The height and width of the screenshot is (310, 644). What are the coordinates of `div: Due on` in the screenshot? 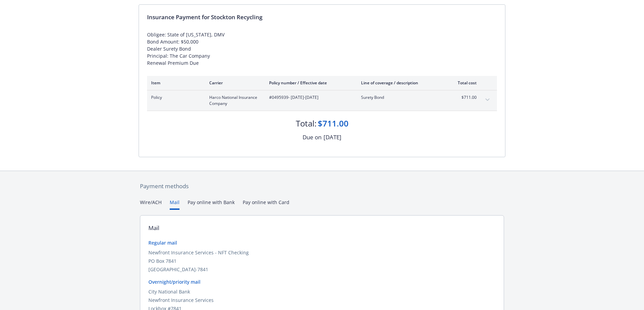 It's located at (312, 138).